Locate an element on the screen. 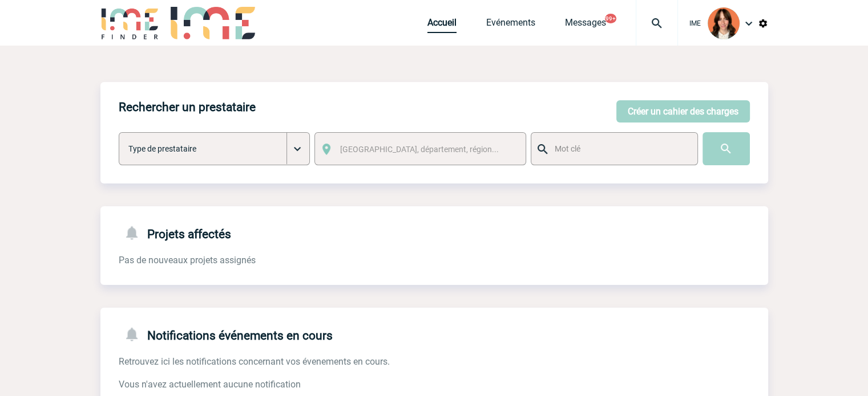  input: Mot clé is located at coordinates (619, 149).